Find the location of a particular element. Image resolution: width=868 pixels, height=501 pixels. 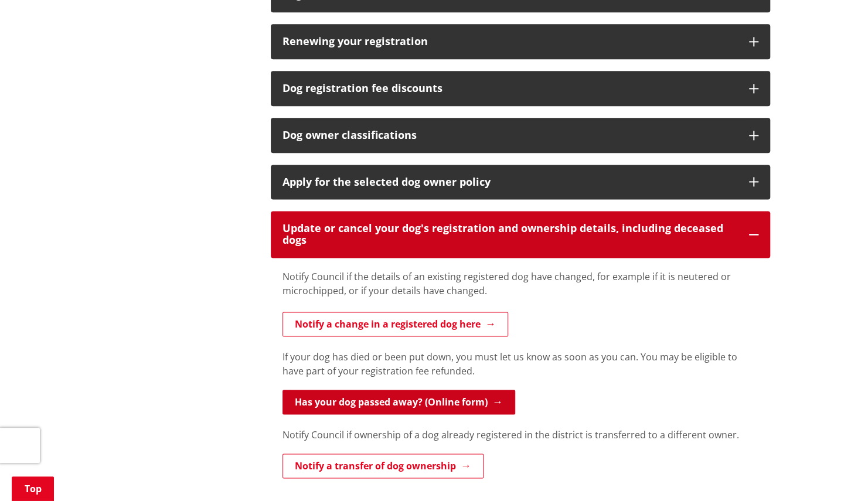

a: Notify a change in a registered dog here is located at coordinates (395, 325).